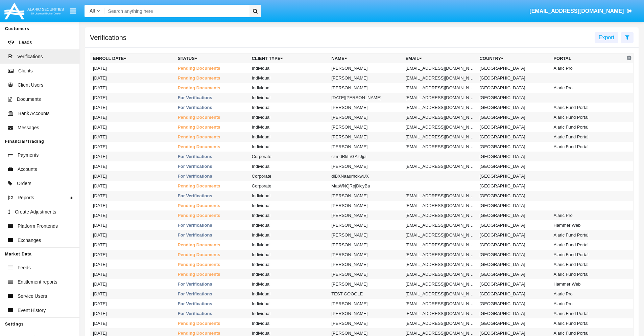 The image size is (644, 336). What do you see at coordinates (289, 59) in the screenshot?
I see `th: Client Type` at bounding box center [289, 59].